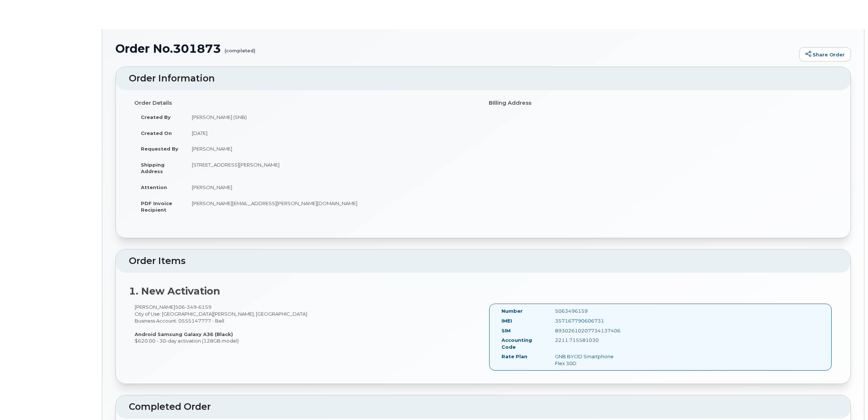  Describe the element at coordinates (825, 55) in the screenshot. I see `a: Share Order` at that location.